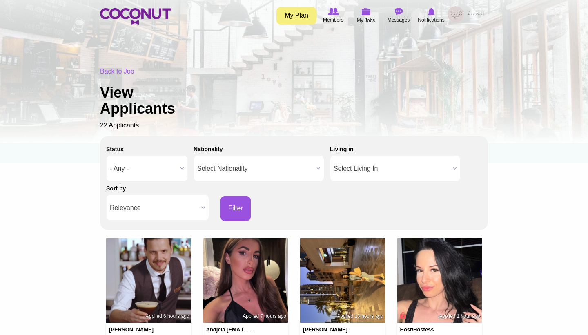 The height and width of the screenshot is (335, 588). Describe the element at coordinates (208, 149) in the screenshot. I see `label: Nationality` at that location.